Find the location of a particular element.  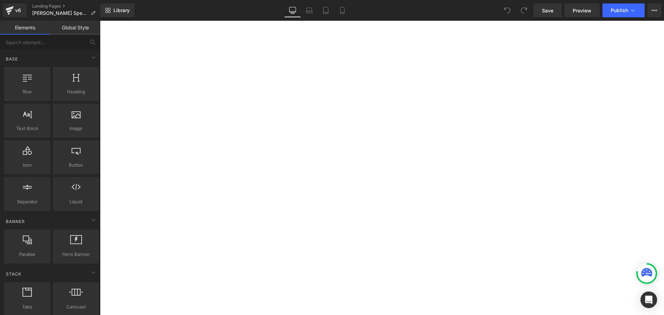

a: Desktop is located at coordinates (292, 10).